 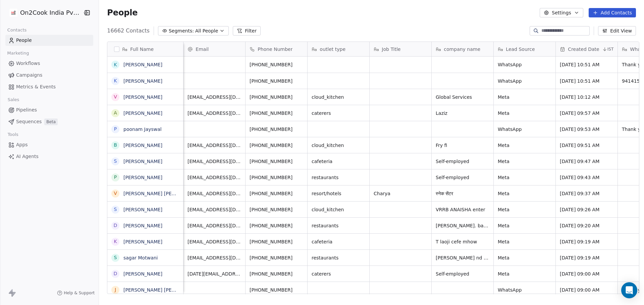 What do you see at coordinates (610, 50) in the screenshot?
I see `span: IST` at bounding box center [610, 50].